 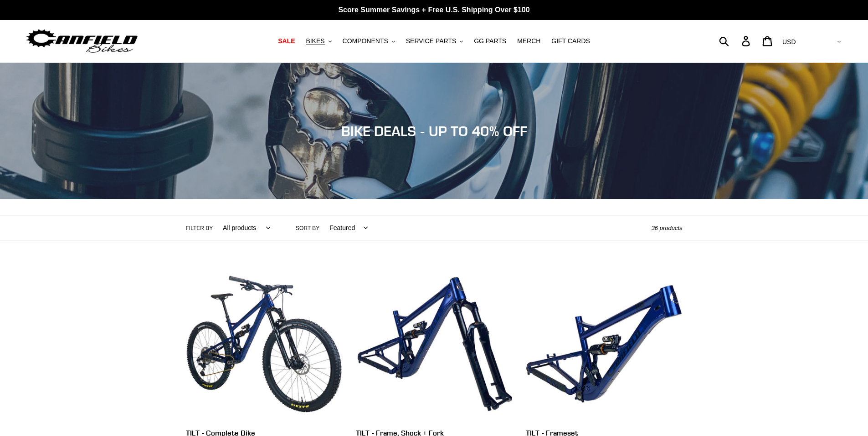 I want to click on a: GG PARTS, so click(x=489, y=41).